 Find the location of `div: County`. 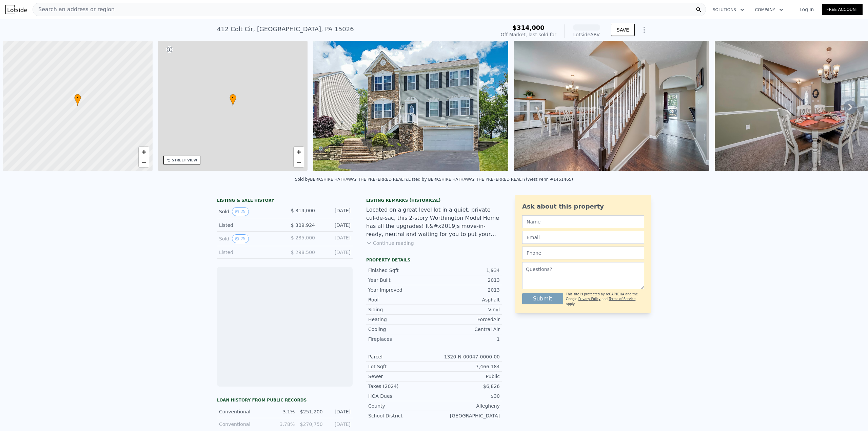

div: County is located at coordinates (401, 406).